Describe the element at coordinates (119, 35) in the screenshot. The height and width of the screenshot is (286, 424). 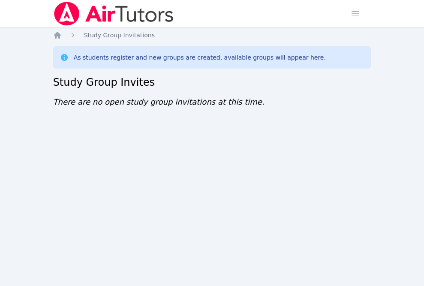
I see `span: Study Group Invitations` at that location.